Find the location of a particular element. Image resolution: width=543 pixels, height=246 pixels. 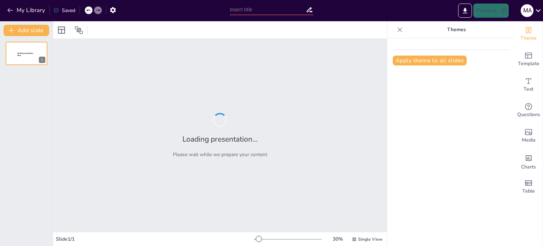

p: Themes is located at coordinates (456, 30).